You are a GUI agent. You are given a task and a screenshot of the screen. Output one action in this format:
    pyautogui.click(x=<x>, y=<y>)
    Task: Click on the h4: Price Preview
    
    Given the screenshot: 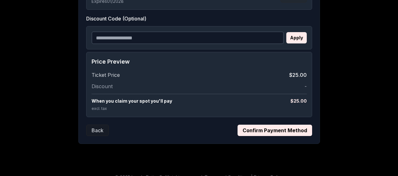 What is the action you would take?
    pyautogui.click(x=199, y=62)
    